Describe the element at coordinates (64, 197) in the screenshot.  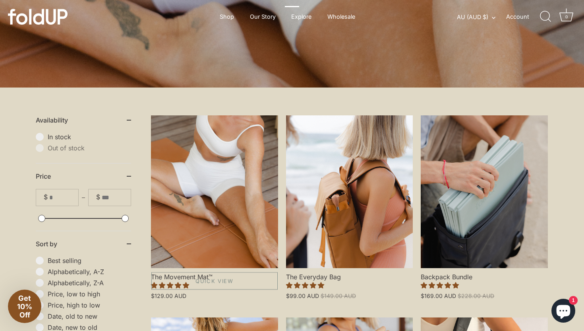
I see `input: From` at that location.